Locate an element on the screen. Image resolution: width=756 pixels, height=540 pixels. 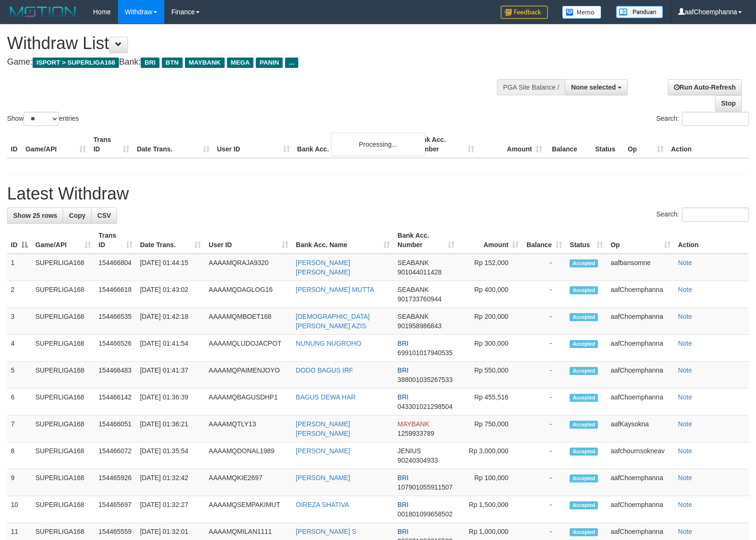
td: aafbansomne is located at coordinates (641, 267).